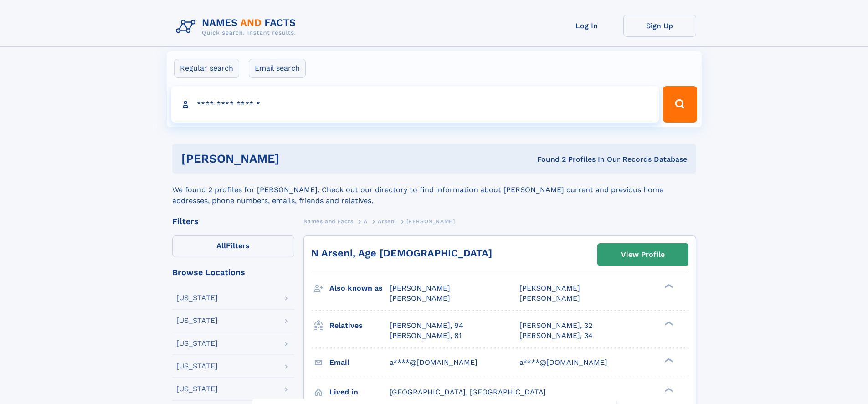 Image resolution: width=868 pixels, height=404 pixels. What do you see at coordinates (587, 26) in the screenshot?
I see `a: Log In` at bounding box center [587, 26].